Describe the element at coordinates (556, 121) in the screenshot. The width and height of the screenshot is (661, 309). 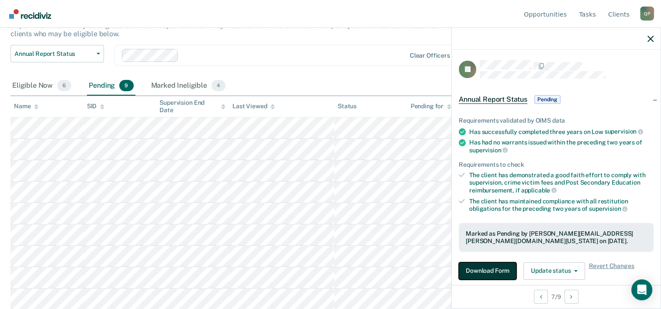
I see `div: Requirements validated by OIMS data` at that location.